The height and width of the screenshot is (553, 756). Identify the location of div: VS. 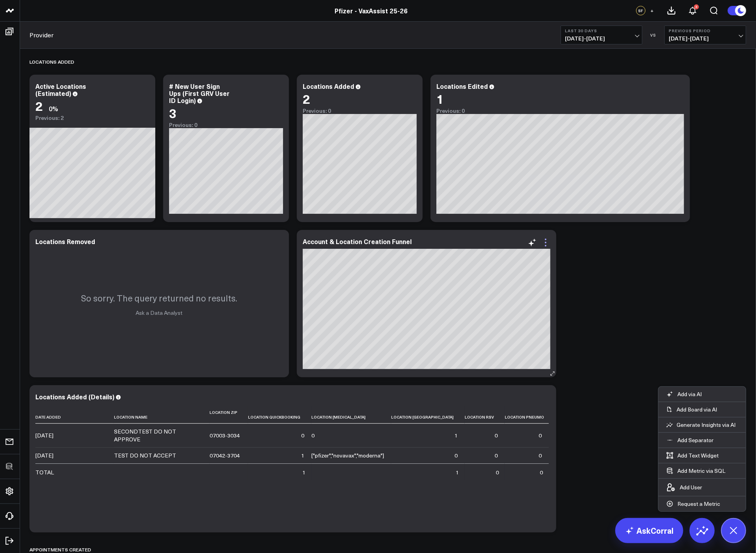
(654, 35).